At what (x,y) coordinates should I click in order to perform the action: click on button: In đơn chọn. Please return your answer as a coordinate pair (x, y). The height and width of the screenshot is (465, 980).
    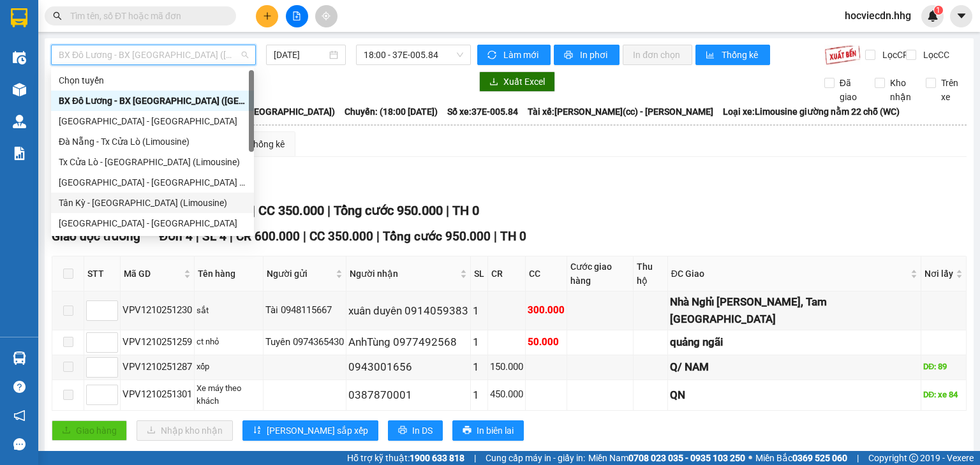
    Looking at the image, I should click on (657, 55).